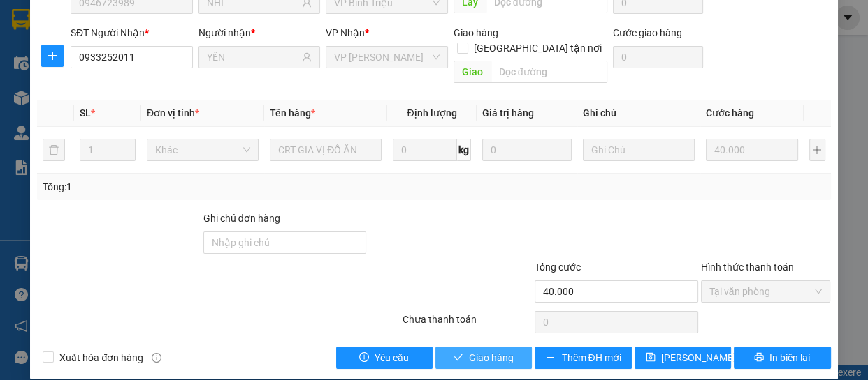 Image resolution: width=868 pixels, height=380 pixels. Describe the element at coordinates (431, 113) in the screenshot. I see `span: Định lượng` at that location.